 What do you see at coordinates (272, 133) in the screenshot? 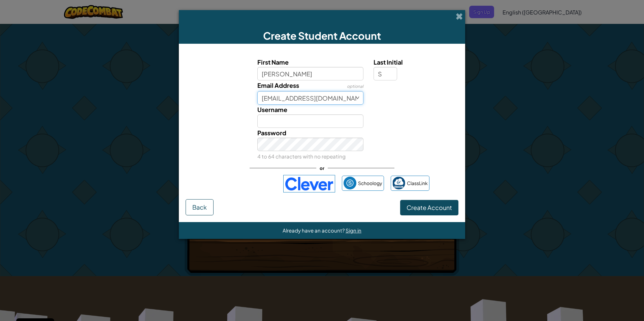
I see `span: Password` at bounding box center [272, 133].